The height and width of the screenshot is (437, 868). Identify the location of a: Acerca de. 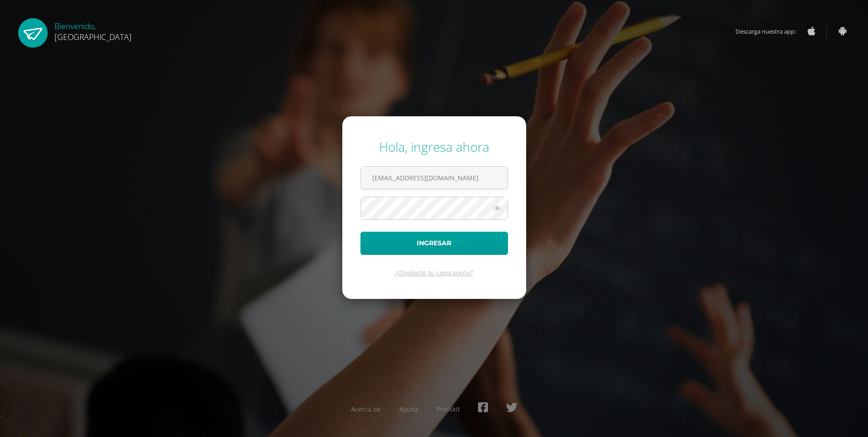
(366, 409).